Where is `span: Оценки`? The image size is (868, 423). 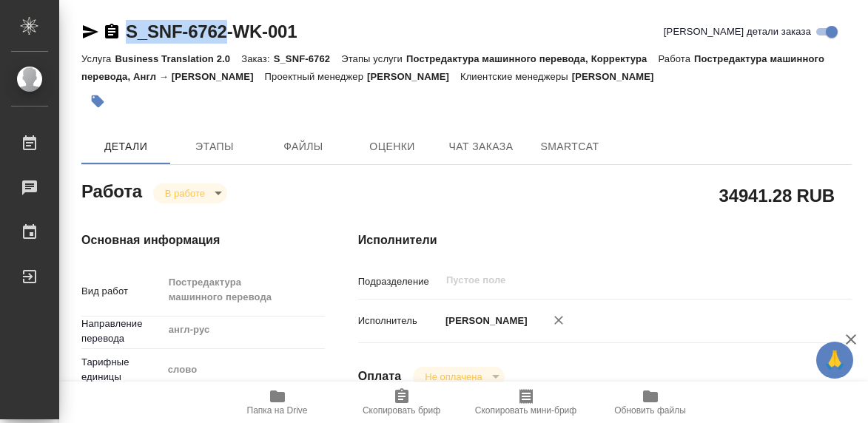
span: Оценки is located at coordinates (392, 146).